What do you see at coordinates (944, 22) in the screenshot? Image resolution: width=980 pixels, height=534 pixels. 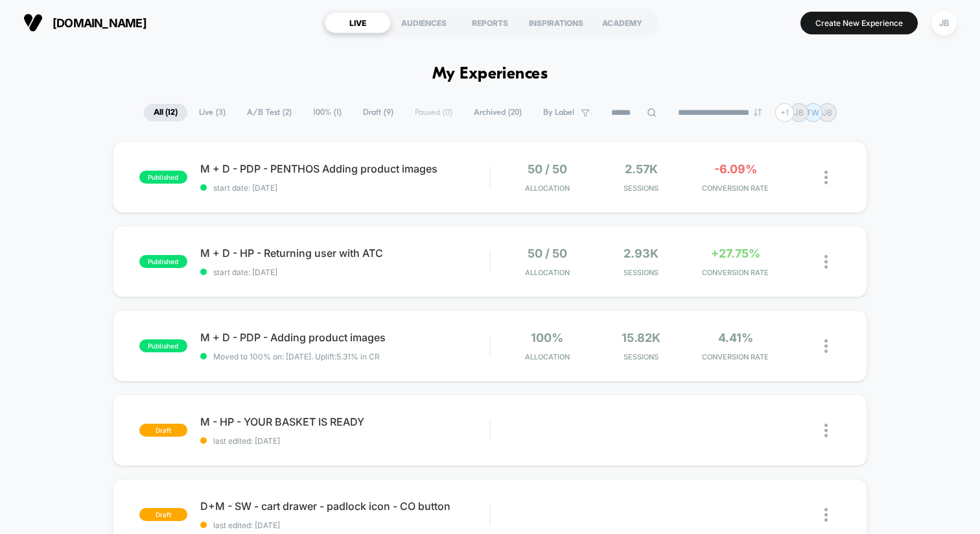 I see `div: JB` at bounding box center [944, 22].